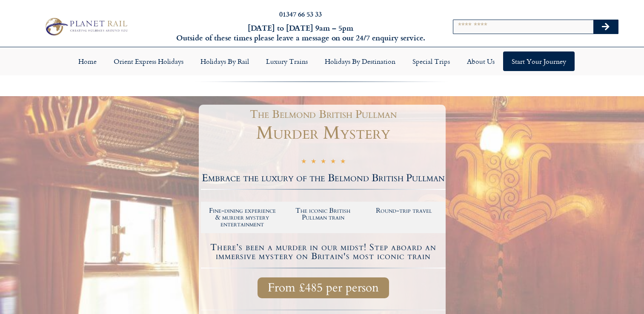  What do you see at coordinates (225, 61) in the screenshot?
I see `a: Holidays by Rail` at bounding box center [225, 61].